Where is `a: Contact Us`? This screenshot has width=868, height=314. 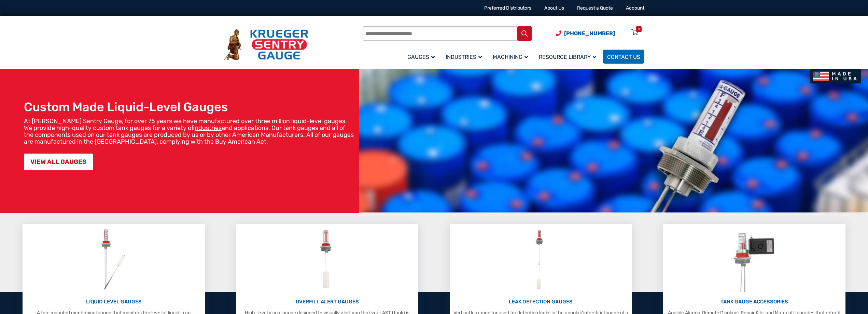 a: Contact Us is located at coordinates (623, 57).